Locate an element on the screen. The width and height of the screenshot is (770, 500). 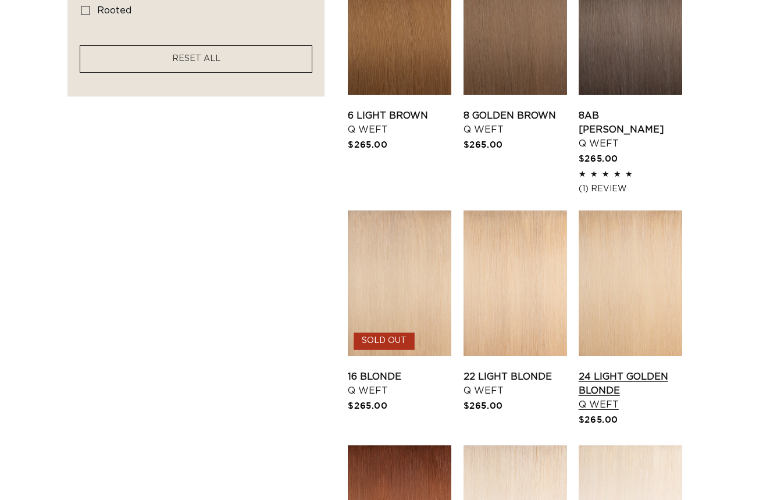
a: 22 Light Blonde Q Weft is located at coordinates (515, 384).